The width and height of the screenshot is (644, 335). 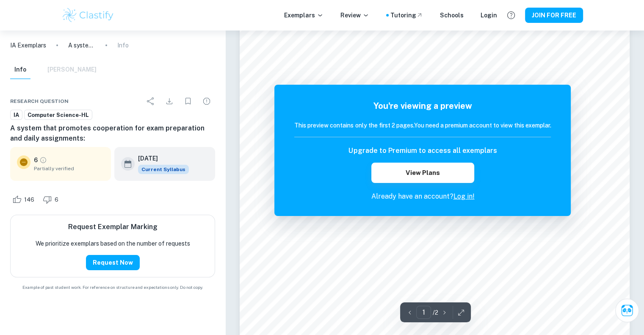 What do you see at coordinates (88, 15) in the screenshot?
I see `img: Clastify logo` at bounding box center [88, 15].